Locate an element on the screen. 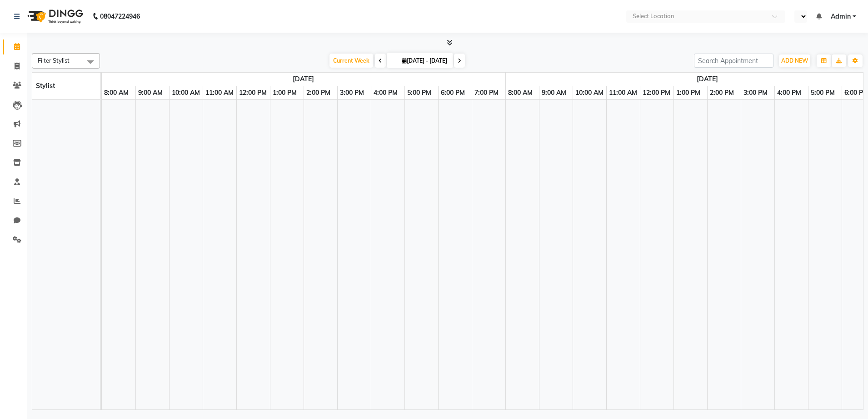 The height and width of the screenshot is (419, 868). span: Filter Stylist is located at coordinates (54, 61).